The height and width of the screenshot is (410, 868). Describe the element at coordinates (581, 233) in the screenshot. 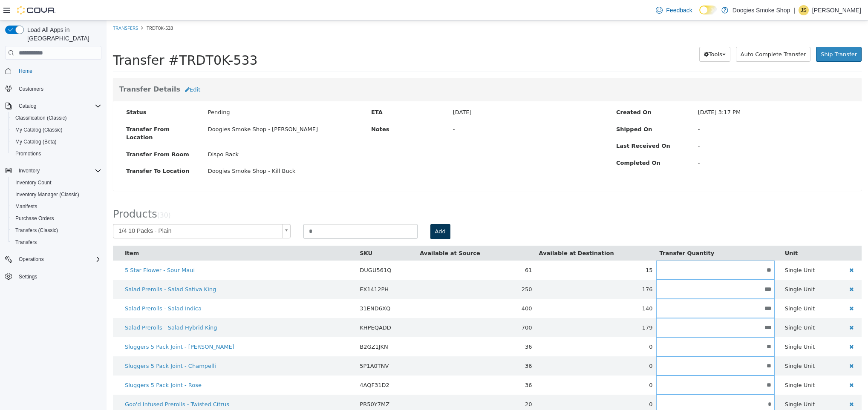

I see `button: Transfer Quantity` at that location.